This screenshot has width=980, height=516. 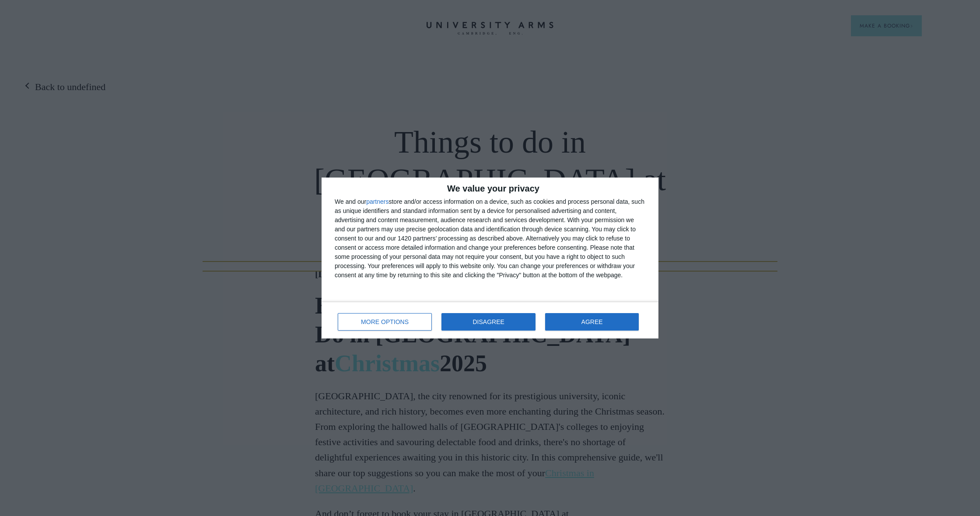 I want to click on span: DISAGREE, so click(x=488, y=322).